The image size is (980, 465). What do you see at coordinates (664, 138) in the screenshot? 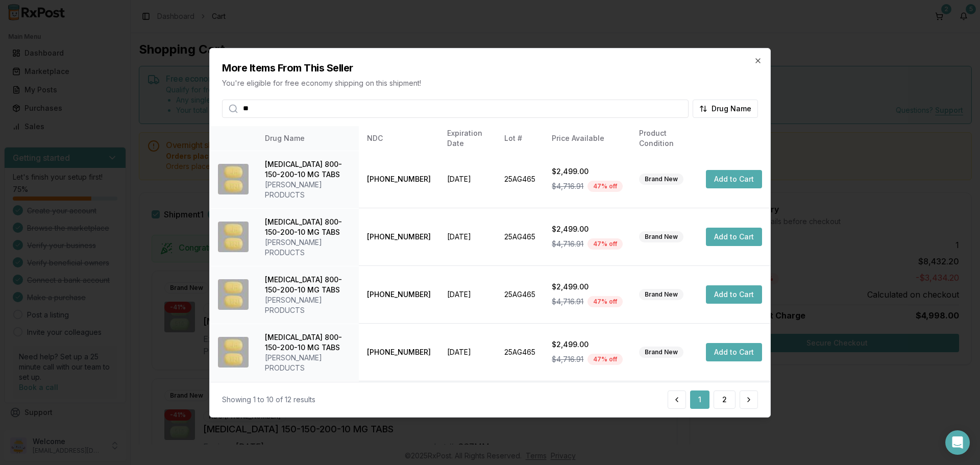
I see `th: Product Condition` at bounding box center [664, 138].